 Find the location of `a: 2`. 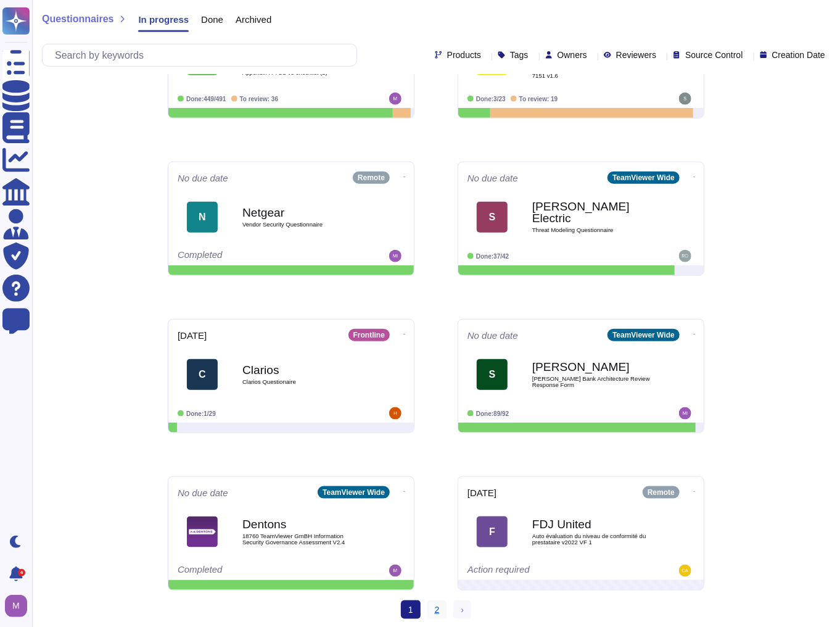

a: 2 is located at coordinates (437, 610).